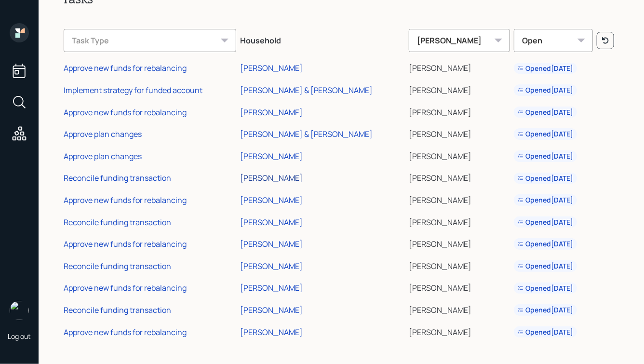 This screenshot has height=364, width=644. I want to click on div: Task Type, so click(150, 41).